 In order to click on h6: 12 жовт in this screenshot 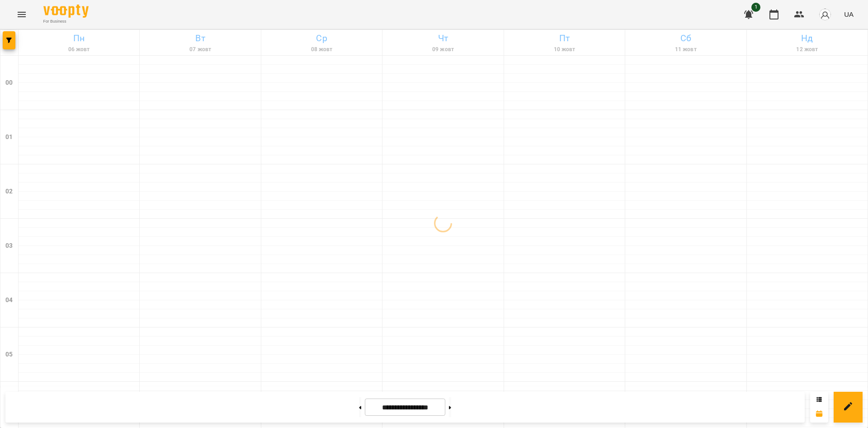, I will do `click(807, 49)`.